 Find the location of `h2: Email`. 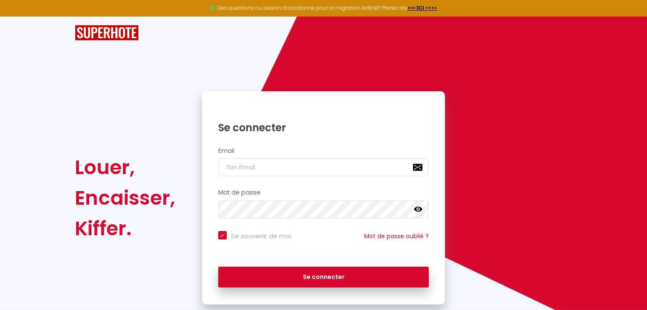

h2: Email is located at coordinates (324, 151).